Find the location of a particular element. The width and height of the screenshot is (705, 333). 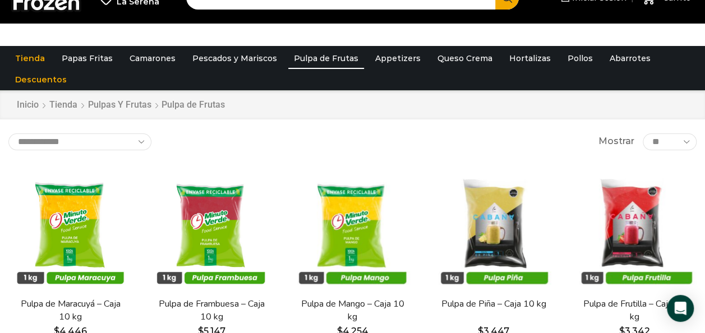

a: Pollos is located at coordinates (580, 58).